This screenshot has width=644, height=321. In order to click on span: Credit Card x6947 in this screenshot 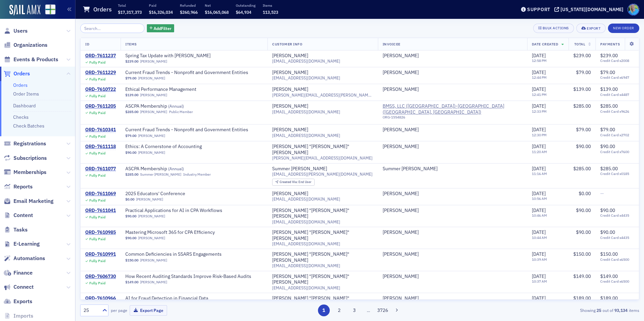, I will do `click(617, 77)`.